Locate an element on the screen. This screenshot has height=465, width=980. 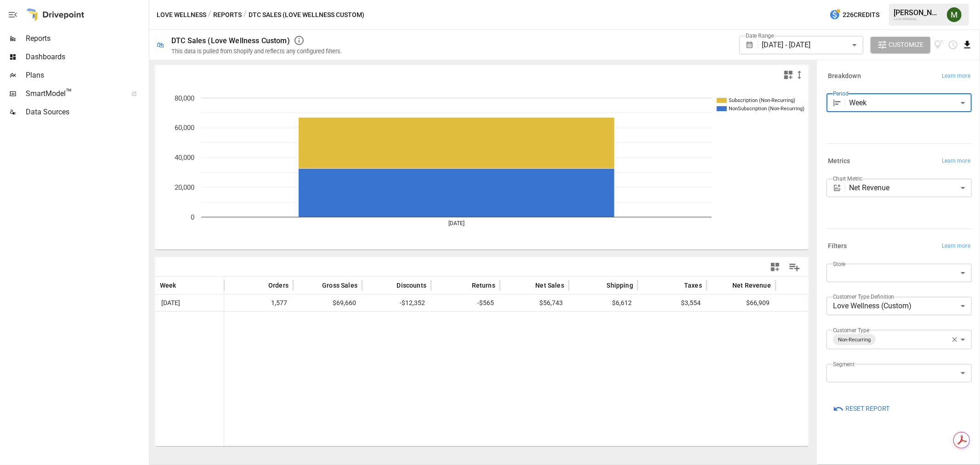
span: Shipping is located at coordinates (620, 286).